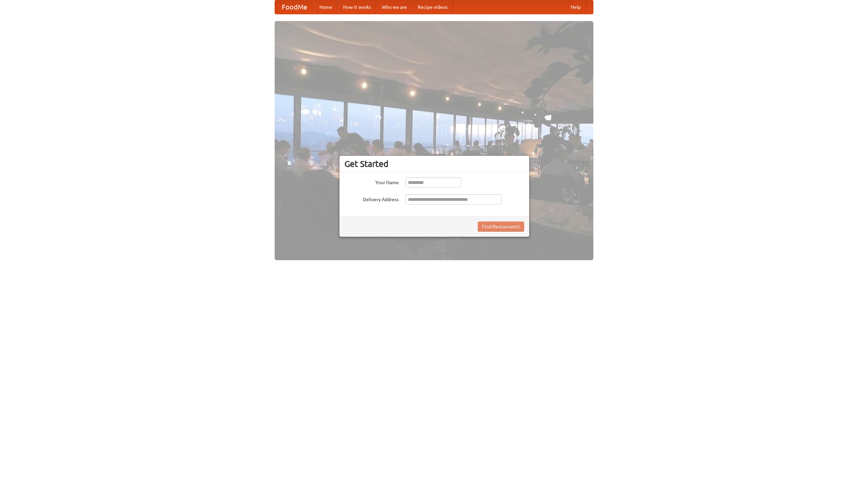  What do you see at coordinates (434, 163) in the screenshot?
I see `h3: Get Started` at bounding box center [434, 163].